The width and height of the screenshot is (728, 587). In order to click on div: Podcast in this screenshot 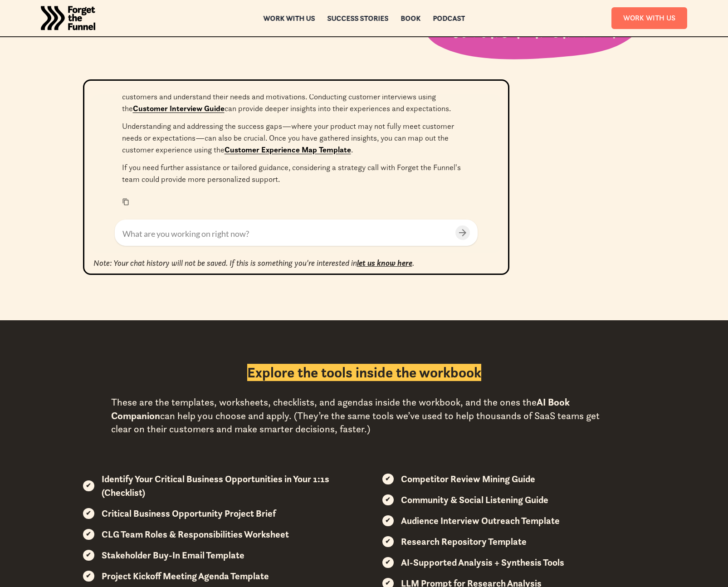, I will do `click(449, 18)`.